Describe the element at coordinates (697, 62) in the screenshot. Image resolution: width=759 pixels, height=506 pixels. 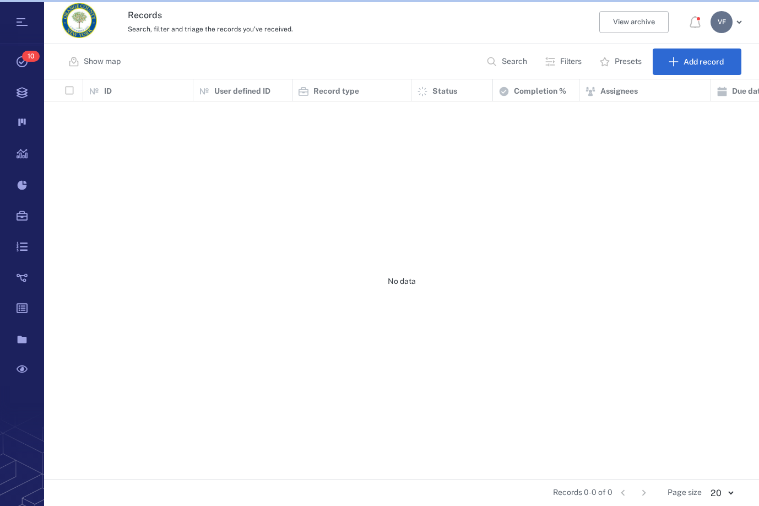
I see `button: Add record` at that location.